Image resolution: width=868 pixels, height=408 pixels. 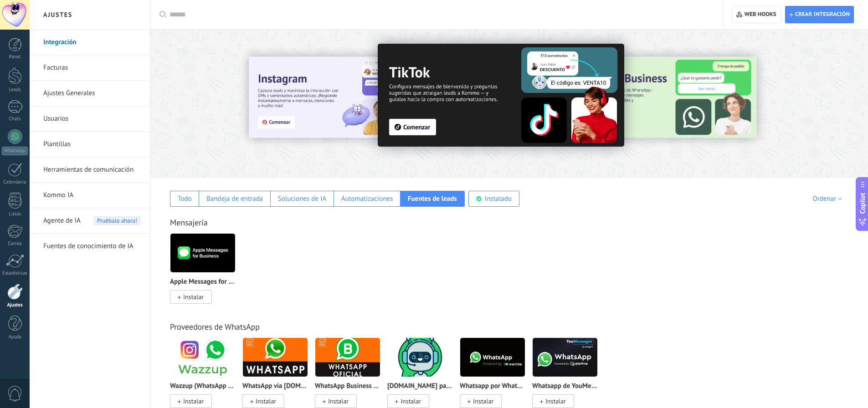 What do you see at coordinates (432, 199) in the screenshot?
I see `div: Fuentes de leads` at bounding box center [432, 199].